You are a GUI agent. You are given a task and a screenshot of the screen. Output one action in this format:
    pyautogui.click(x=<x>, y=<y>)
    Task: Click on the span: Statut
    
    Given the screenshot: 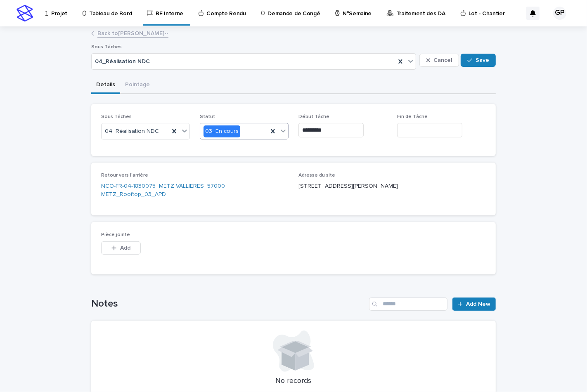 What is the action you would take?
    pyautogui.click(x=207, y=116)
    